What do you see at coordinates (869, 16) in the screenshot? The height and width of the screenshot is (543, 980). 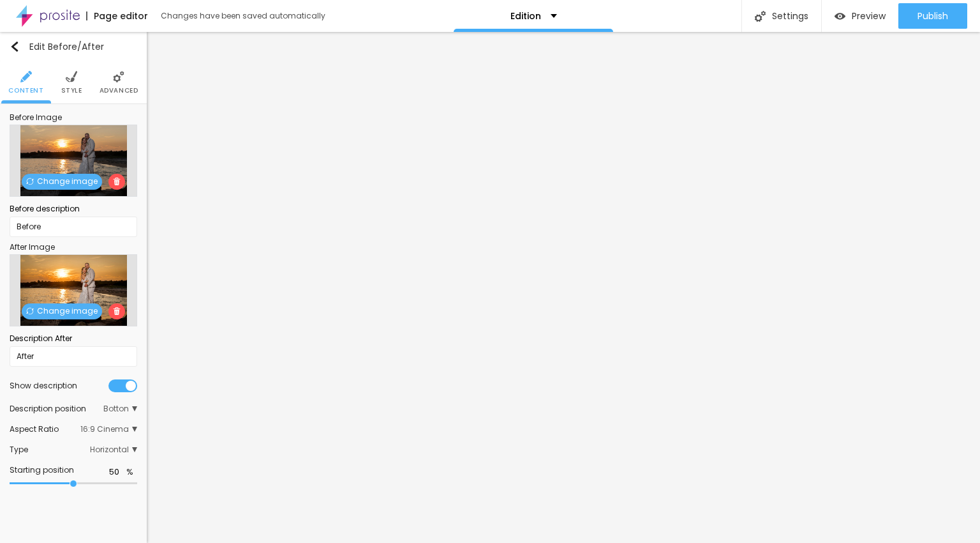 I see `span: Preview` at bounding box center [869, 16].